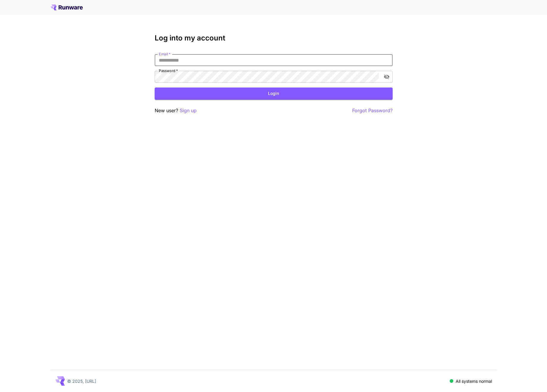  What do you see at coordinates (165, 54) in the screenshot?
I see `label: Email` at bounding box center [165, 54].